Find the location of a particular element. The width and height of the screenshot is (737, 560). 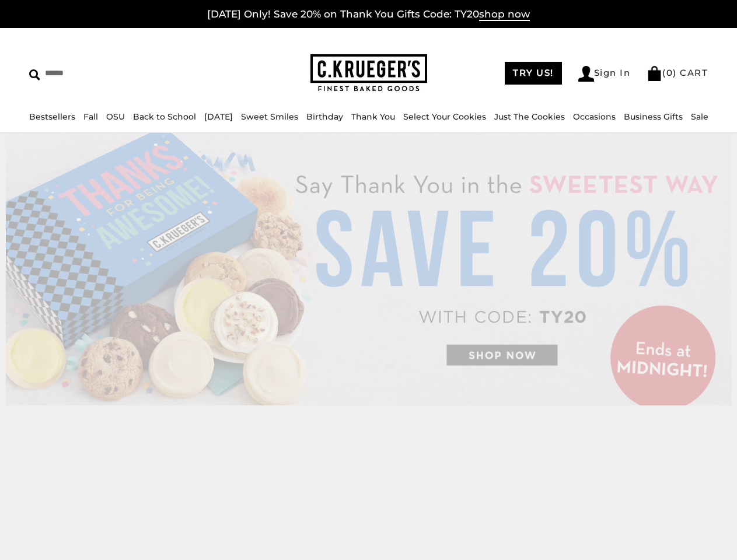

a: Sale is located at coordinates (700, 117).